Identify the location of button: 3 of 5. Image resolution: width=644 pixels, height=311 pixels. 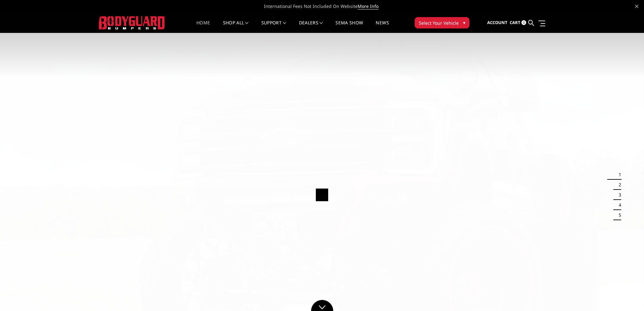
(618, 195).